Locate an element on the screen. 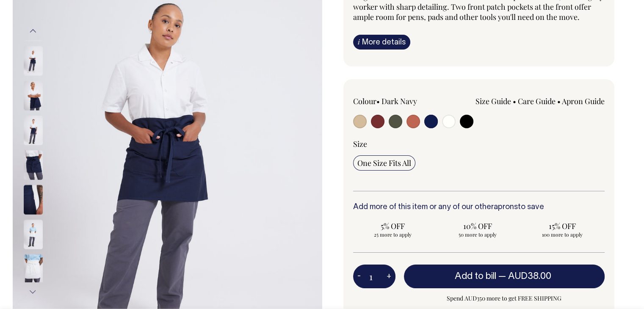 The width and height of the screenshot is (644, 309). span: Spend AUD350 more to get FREE SHIPPING is located at coordinates (504, 298).